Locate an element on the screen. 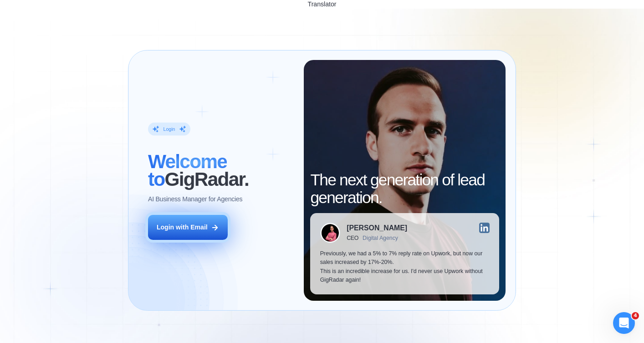 This screenshot has height=343, width=644. div: Login is located at coordinates (169, 129).